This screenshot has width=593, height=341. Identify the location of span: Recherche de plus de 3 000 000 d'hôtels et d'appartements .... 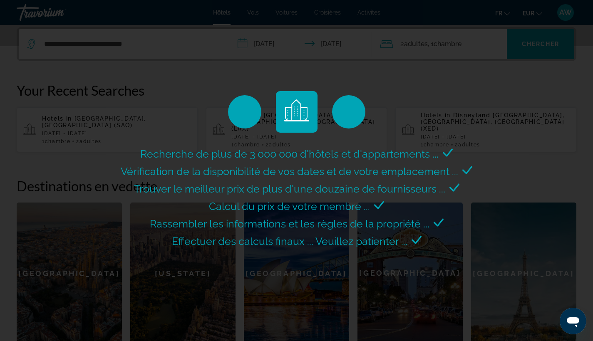
(289, 154).